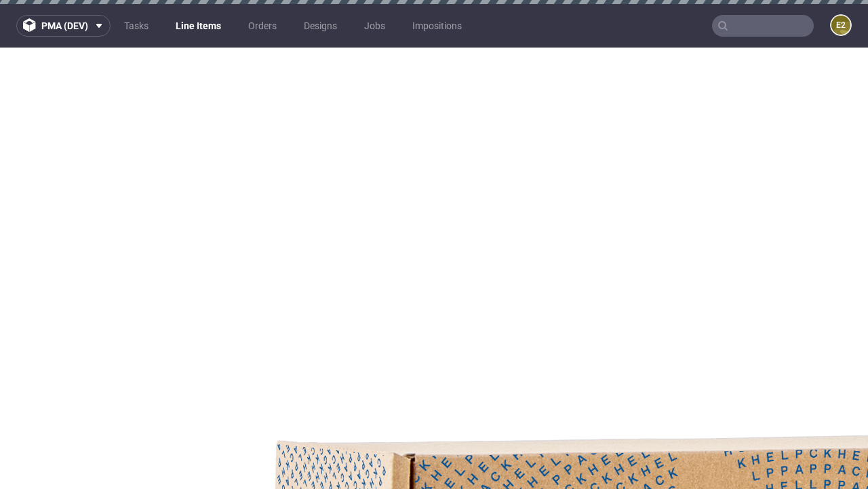 The image size is (868, 489). What do you see at coordinates (374, 25) in the screenshot?
I see `a: Jobs` at bounding box center [374, 25].